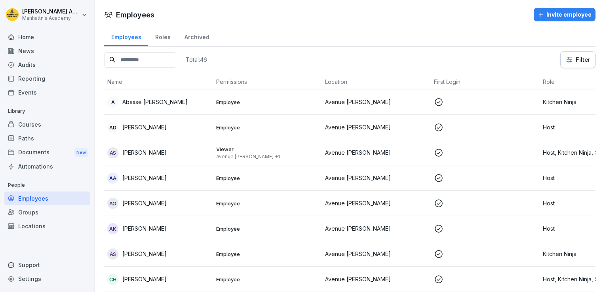 The height and width of the screenshot is (292, 605). Describe the element at coordinates (47, 138) in the screenshot. I see `div: Paths` at that location.